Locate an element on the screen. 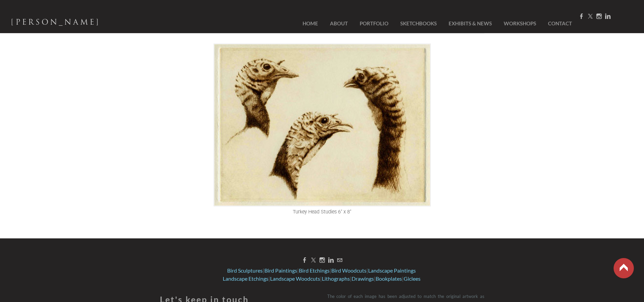 This screenshot has height=302, width=644. a: Lithographs is located at coordinates (336, 278).